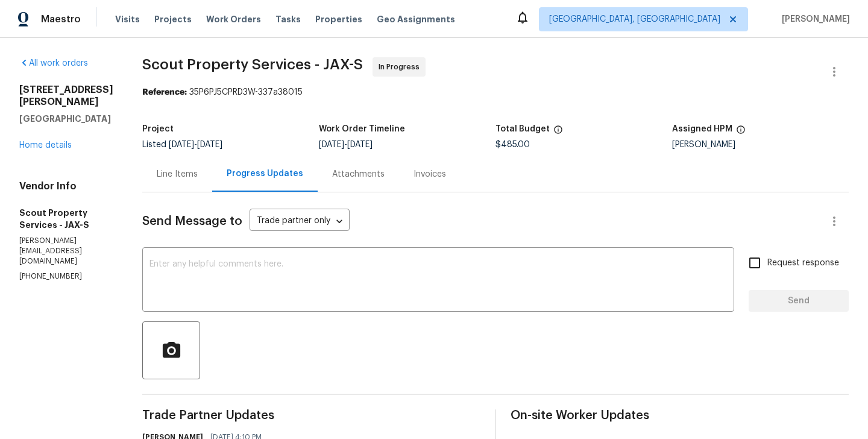 The height and width of the screenshot is (439, 868). I want to click on span: The hpm assigned to this work order., so click(741, 133).